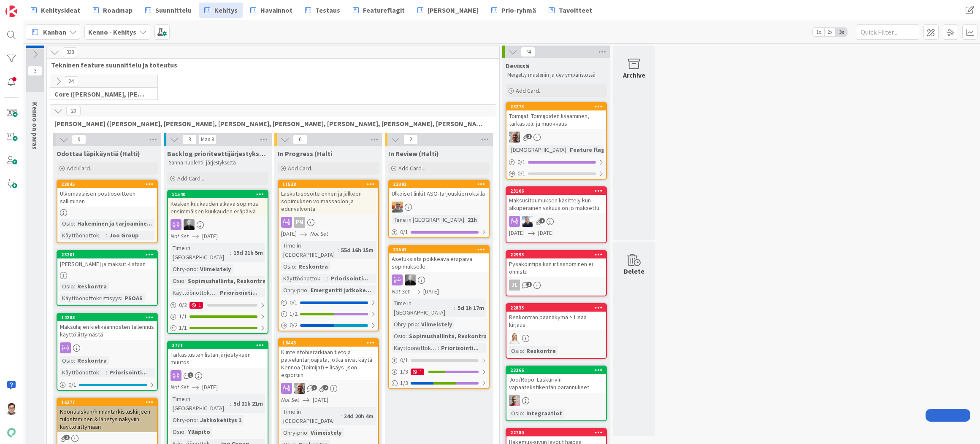 Image resolution: width=980 pixels, height=444 pixels. Describe the element at coordinates (322, 10) in the screenshot. I see `a: Testaus` at that location.